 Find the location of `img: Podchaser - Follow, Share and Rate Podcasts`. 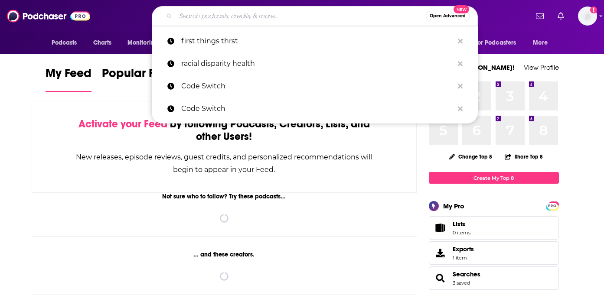

img: Podchaser - Follow, Share and Rate Podcasts is located at coordinates (49, 16).